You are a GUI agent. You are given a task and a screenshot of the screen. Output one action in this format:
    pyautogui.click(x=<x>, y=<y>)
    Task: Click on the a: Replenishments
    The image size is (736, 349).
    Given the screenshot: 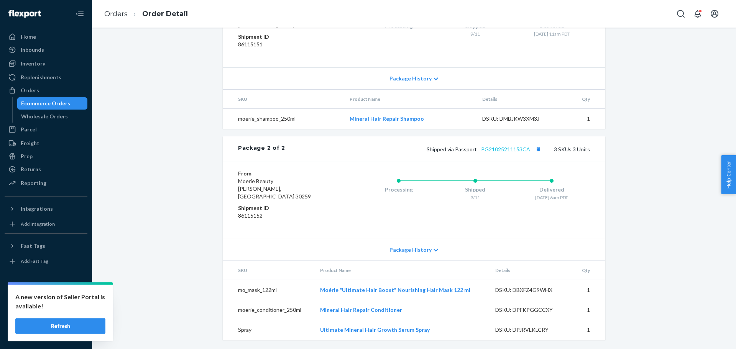 What is the action you would take?
    pyautogui.click(x=46, y=77)
    